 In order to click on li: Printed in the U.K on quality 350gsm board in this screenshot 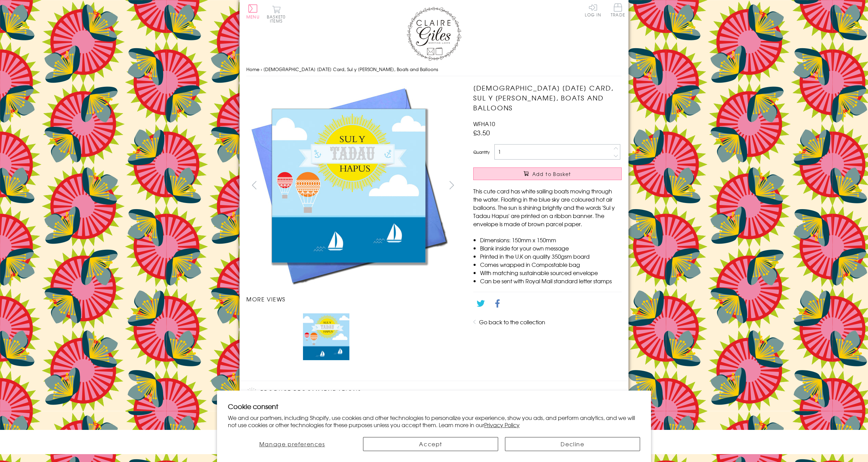, I will do `click(551, 256)`.